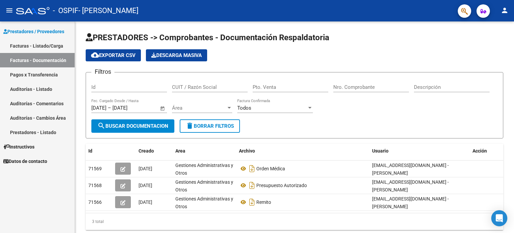  What do you see at coordinates (420, 151) in the screenshot?
I see `datatable-header-cell: Usuario` at bounding box center [420, 151].